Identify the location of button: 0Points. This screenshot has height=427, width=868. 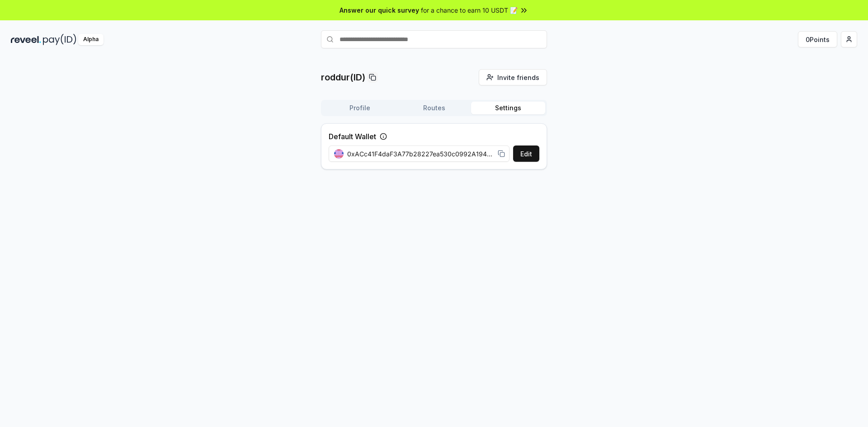
(818, 39).